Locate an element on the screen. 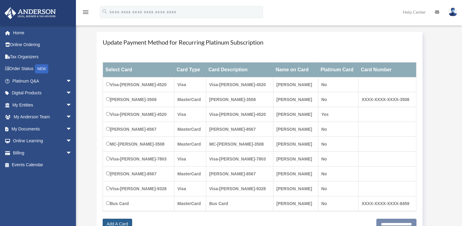 The width and height of the screenshot is (462, 226). img: Anderson Advisors Platinum Portal is located at coordinates (30, 13).